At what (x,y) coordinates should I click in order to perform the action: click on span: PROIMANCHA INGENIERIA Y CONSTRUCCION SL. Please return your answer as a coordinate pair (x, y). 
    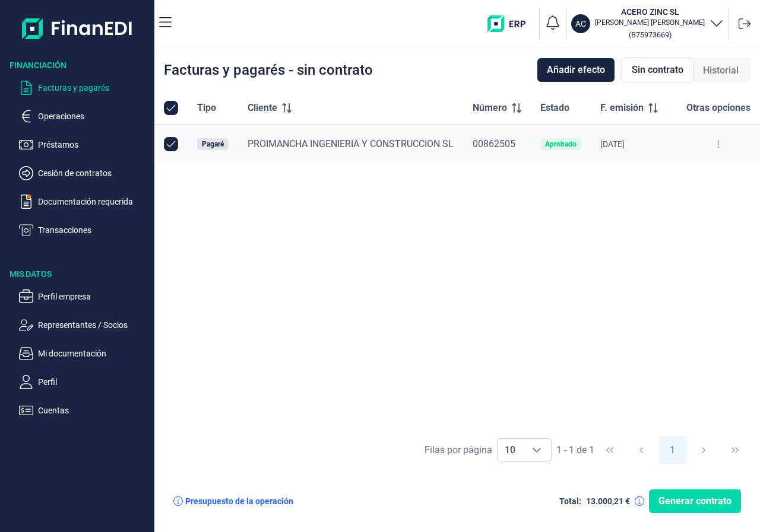
    Looking at the image, I should click on (350, 144).